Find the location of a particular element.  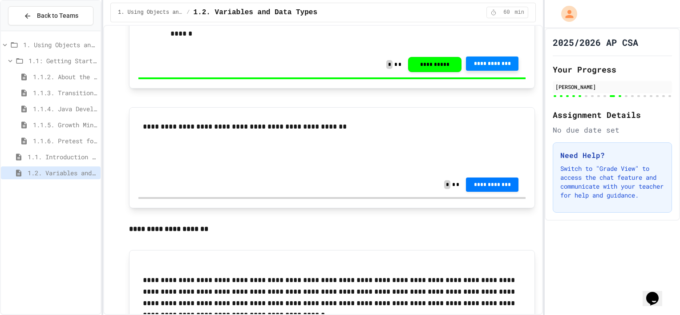

span: 1.1. Introduction to Algorithms, Programming, and Compilers is located at coordinates (62, 157).